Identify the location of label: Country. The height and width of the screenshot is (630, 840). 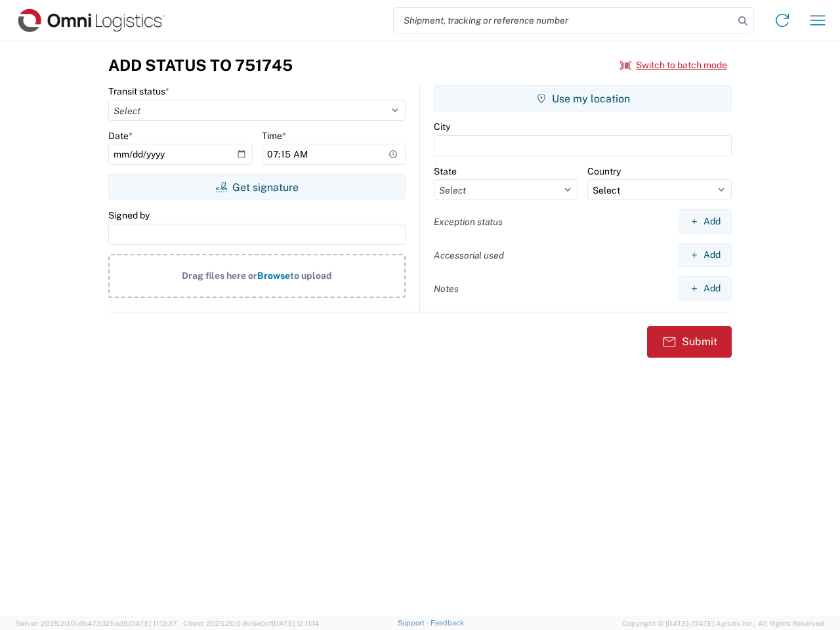
(604, 171).